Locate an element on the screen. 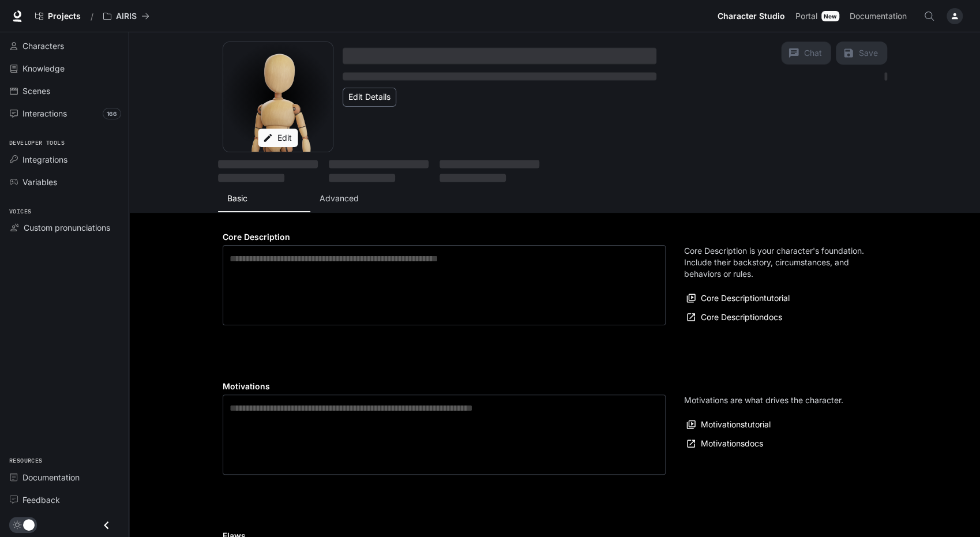 The image size is (980, 537). p: Motivations are what drives the character. is located at coordinates (764, 400).